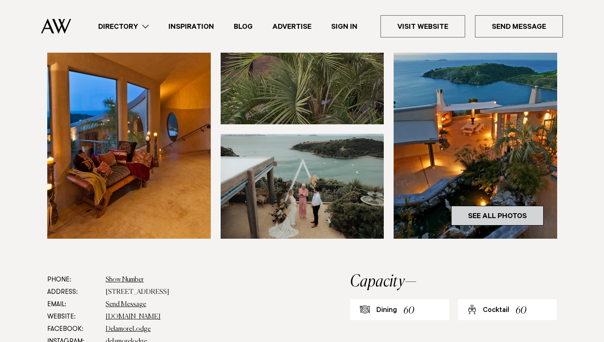 This screenshot has width=604, height=342. What do you see at coordinates (496, 310) in the screenshot?
I see `div: Cocktail` at bounding box center [496, 310].